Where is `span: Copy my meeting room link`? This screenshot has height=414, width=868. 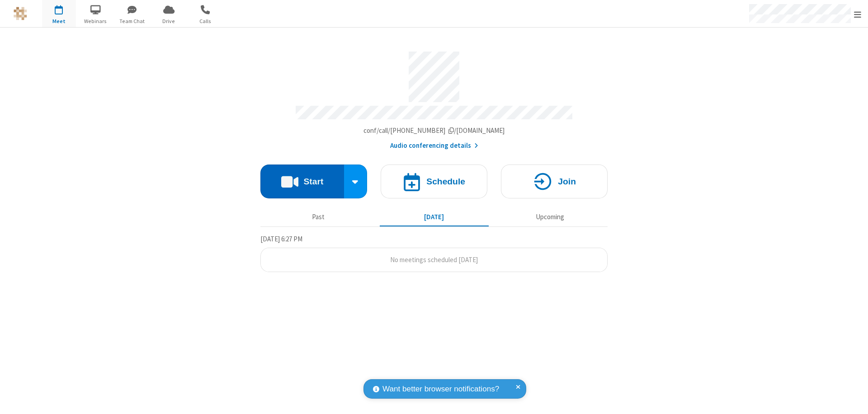 span: Copy my meeting room link is located at coordinates (434, 130).